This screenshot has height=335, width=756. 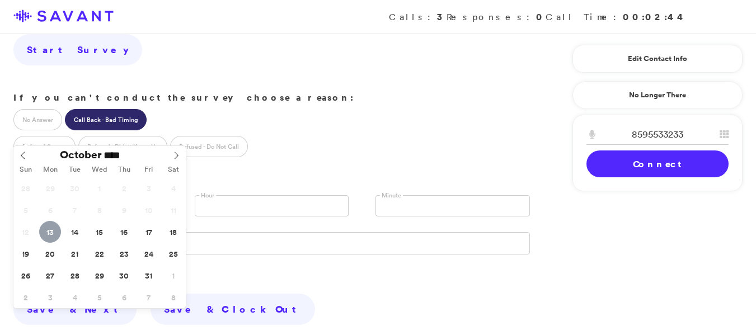 I want to click on span: October 24, 2025, so click(x=148, y=254).